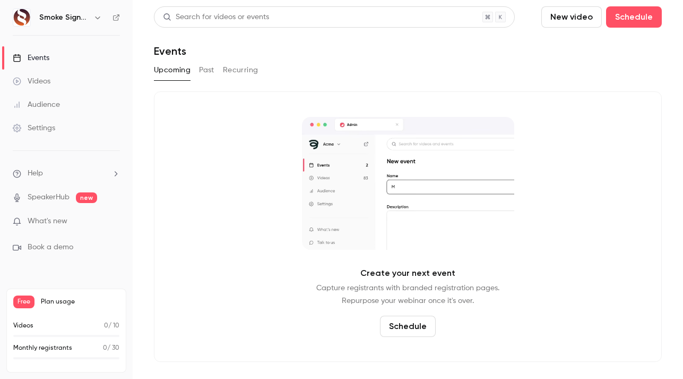 This screenshot has height=379, width=683. I want to click on div: Settings, so click(34, 128).